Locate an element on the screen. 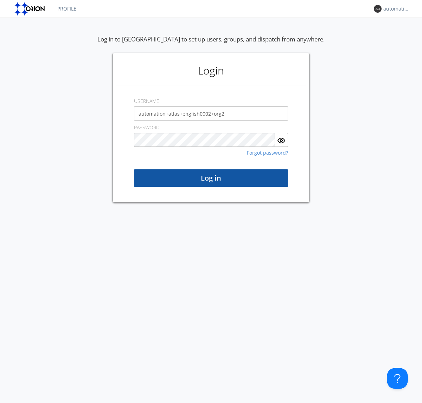 The image size is (422, 403). input: Password is located at coordinates (204, 140).